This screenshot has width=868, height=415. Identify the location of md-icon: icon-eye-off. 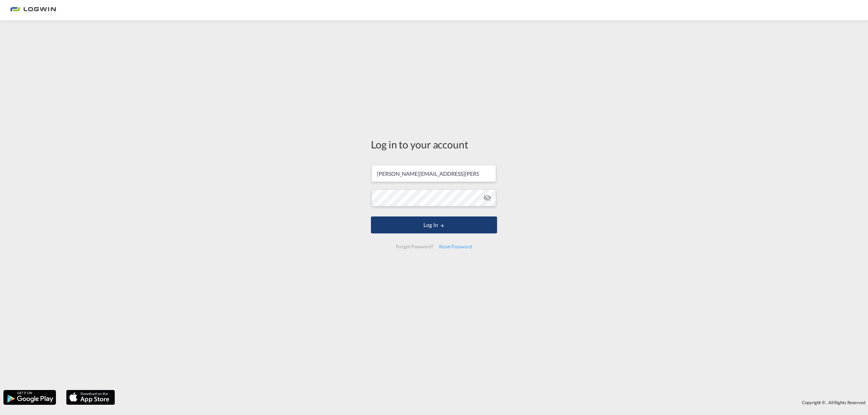
(487, 198).